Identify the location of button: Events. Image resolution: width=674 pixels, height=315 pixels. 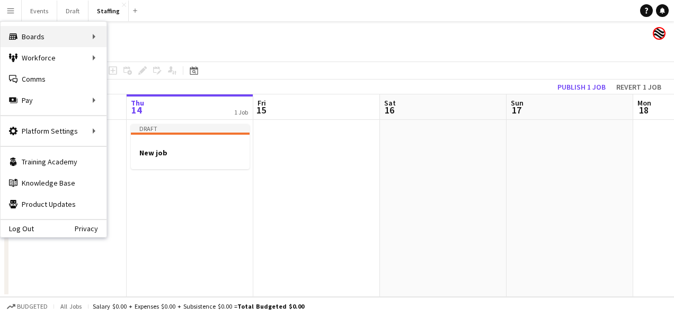
(39, 11).